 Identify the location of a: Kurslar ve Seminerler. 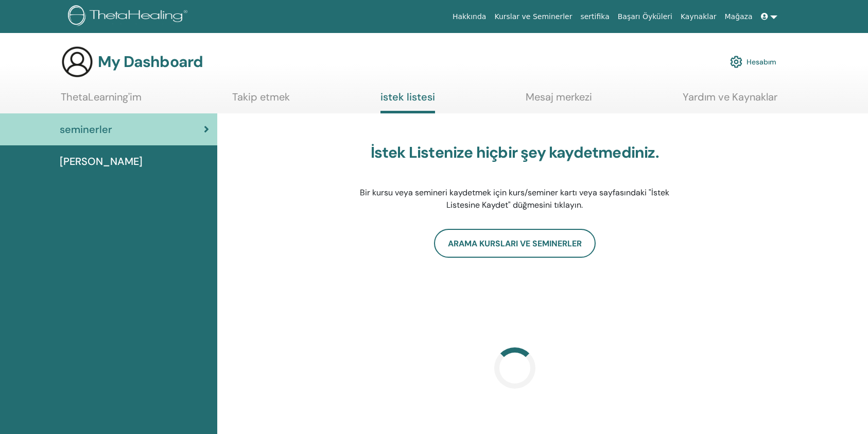
(533, 16).